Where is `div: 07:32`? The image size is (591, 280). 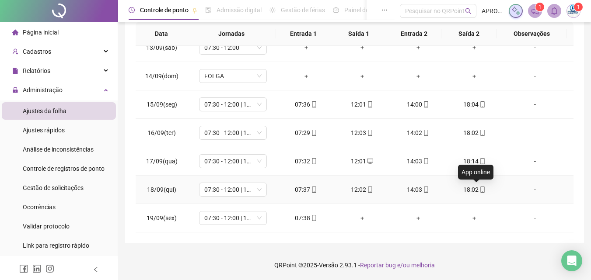
div: 07:32 is located at coordinates (306, 161).